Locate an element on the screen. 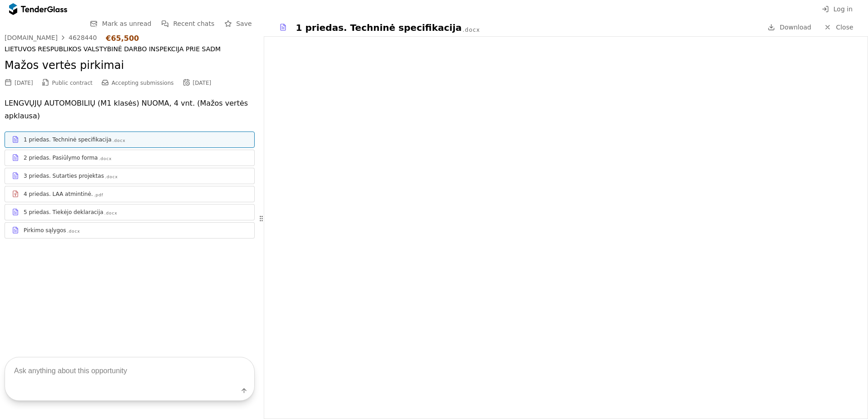 This screenshot has height=419, width=868. div: €65,500 is located at coordinates (122, 38).